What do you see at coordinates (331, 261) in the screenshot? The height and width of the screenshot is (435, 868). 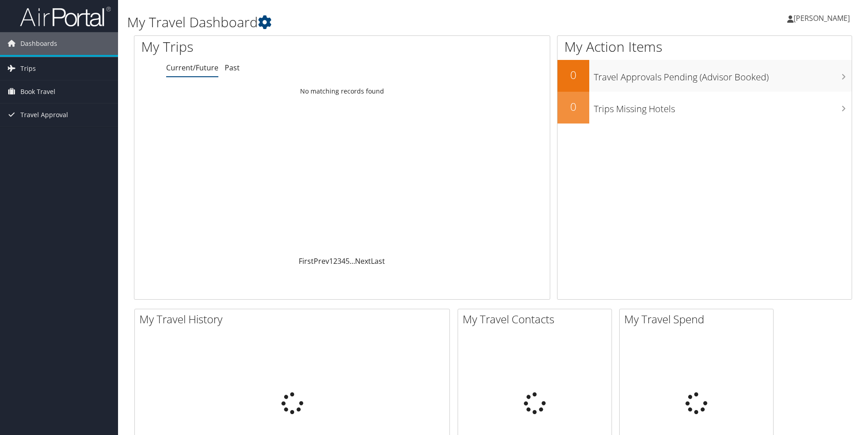 I see `a: 1` at bounding box center [331, 261].